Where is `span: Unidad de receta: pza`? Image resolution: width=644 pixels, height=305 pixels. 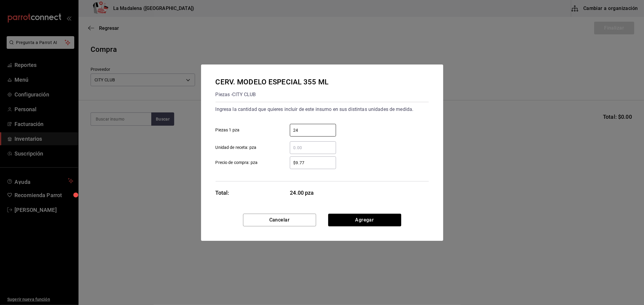
span: Unidad de receta: pza is located at coordinates (236, 147).